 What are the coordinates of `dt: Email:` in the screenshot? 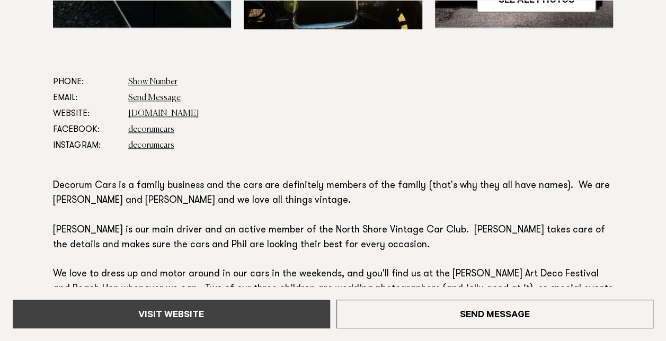 It's located at (86, 98).